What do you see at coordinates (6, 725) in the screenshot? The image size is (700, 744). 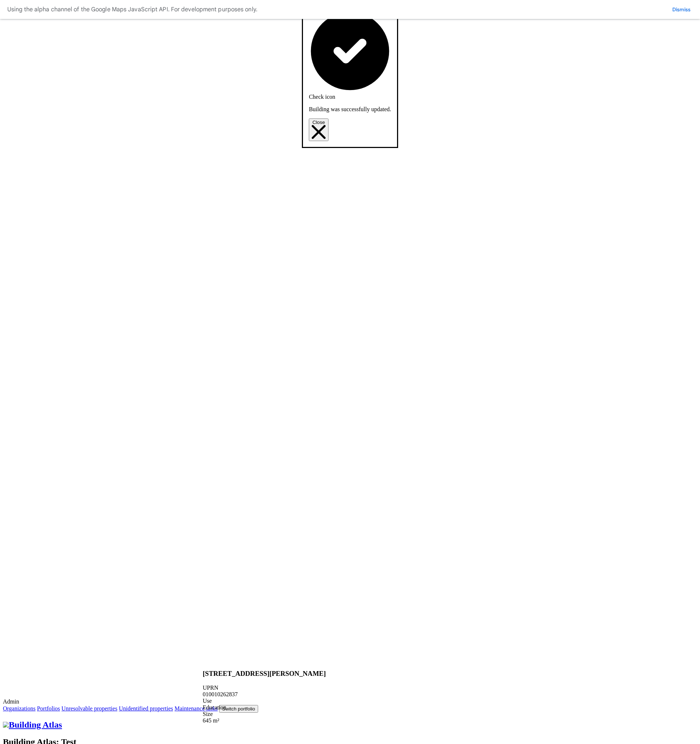 I see `img: main-0bbd2752.svg` at bounding box center [6, 725].